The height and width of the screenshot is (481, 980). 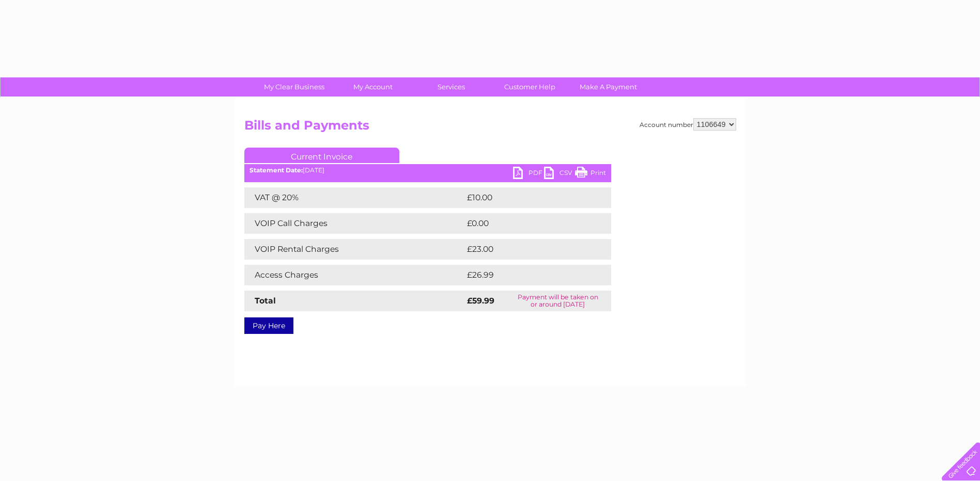 What do you see at coordinates (529, 174) in the screenshot?
I see `a: PDF` at bounding box center [529, 174].